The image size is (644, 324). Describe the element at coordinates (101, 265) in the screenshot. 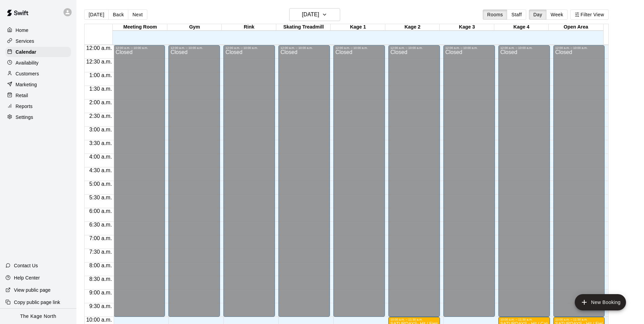

I see `span: 8:00 a.m.` at that location.